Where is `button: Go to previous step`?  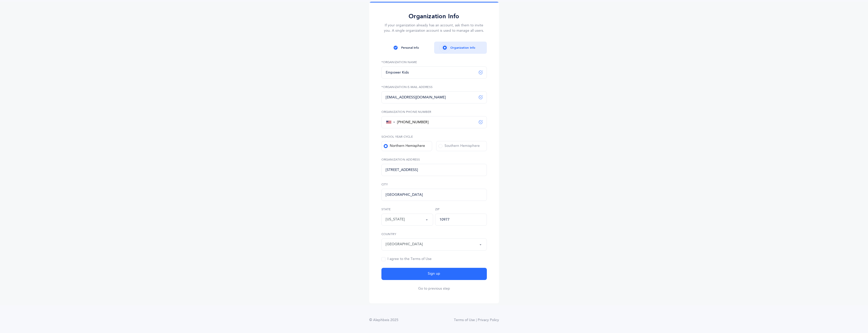 button: Go to previous step is located at coordinates (434, 289).